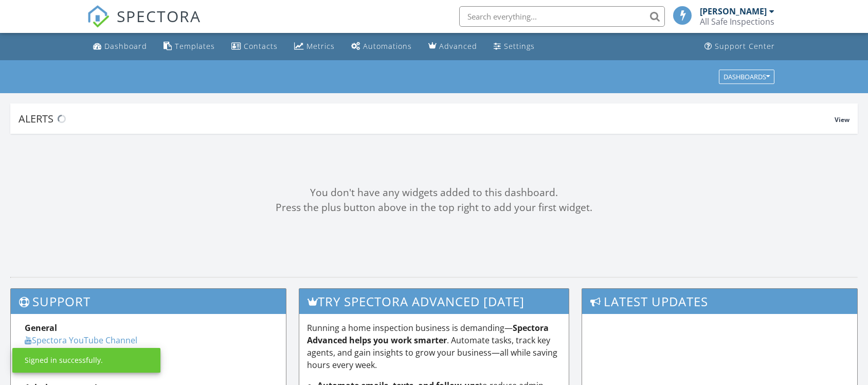  Describe the element at coordinates (434, 207) in the screenshot. I see `div: Press the plus button above in the top right to add your first widget.` at that location.